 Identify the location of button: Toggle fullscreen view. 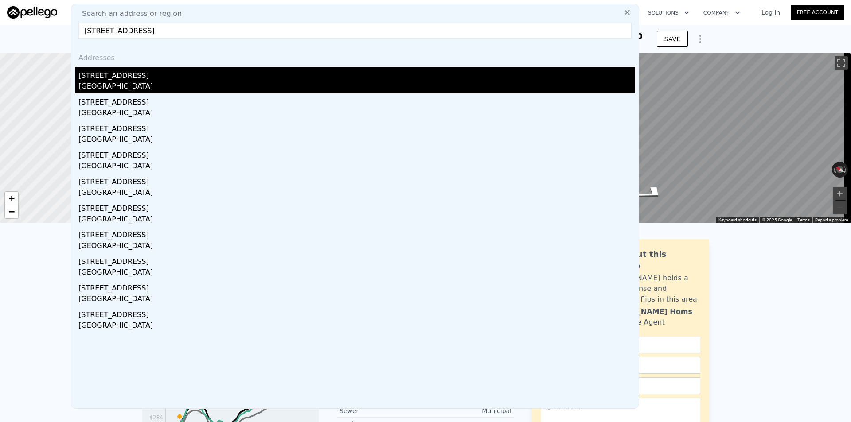
(841, 63).